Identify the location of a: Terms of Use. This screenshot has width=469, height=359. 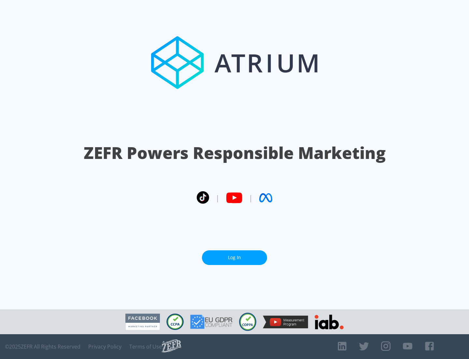
(146, 346).